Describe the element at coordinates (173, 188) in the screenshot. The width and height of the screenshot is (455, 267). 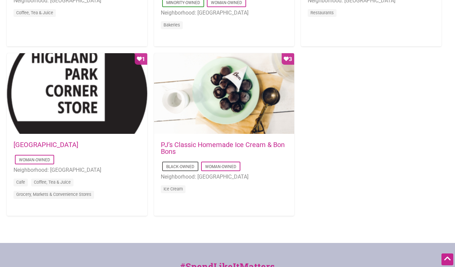
I see `a: Ice Cream` at that location.